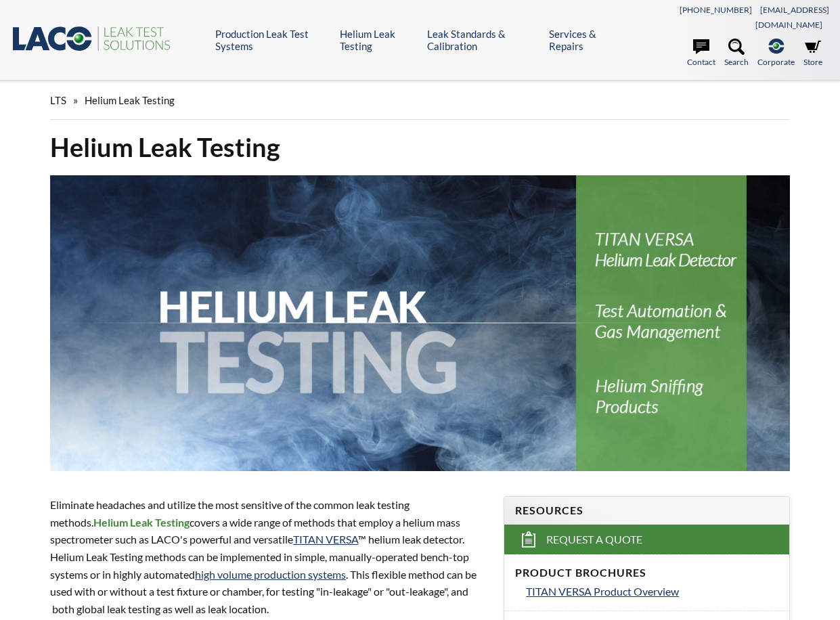 The width and height of the screenshot is (840, 620). I want to click on h1: Helium Leak Testing, so click(419, 147).